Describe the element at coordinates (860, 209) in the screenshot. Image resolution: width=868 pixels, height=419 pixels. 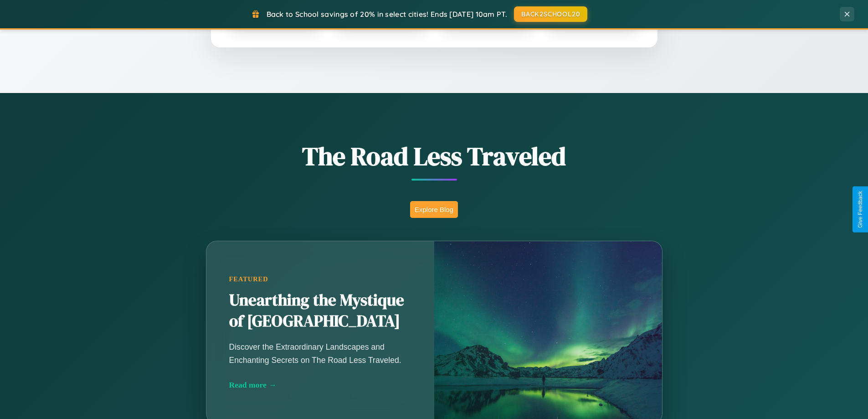
I see `div: Give Feedback` at that location.